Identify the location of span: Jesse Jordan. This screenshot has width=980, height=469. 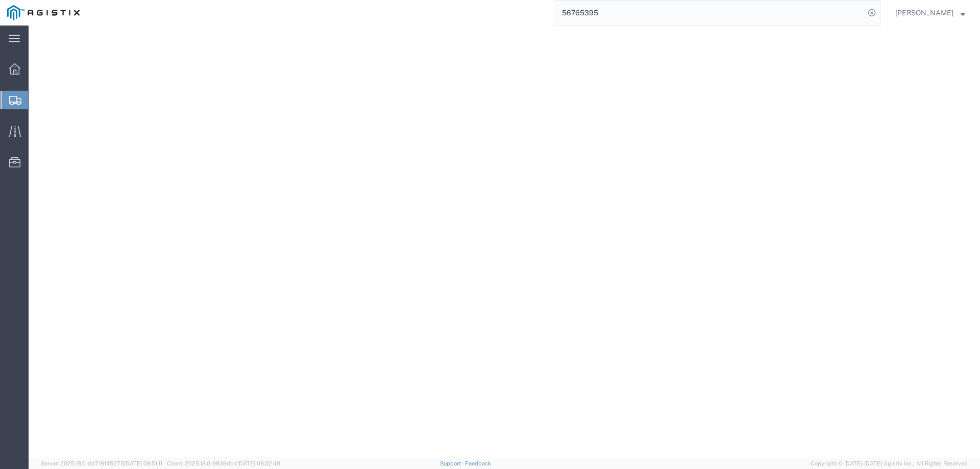
(924, 13).